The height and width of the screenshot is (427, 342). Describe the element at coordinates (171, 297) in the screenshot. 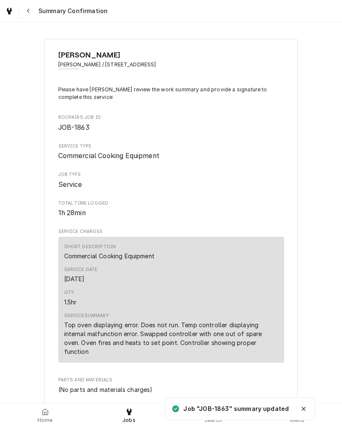

I see `div: Service Charges` at that location.